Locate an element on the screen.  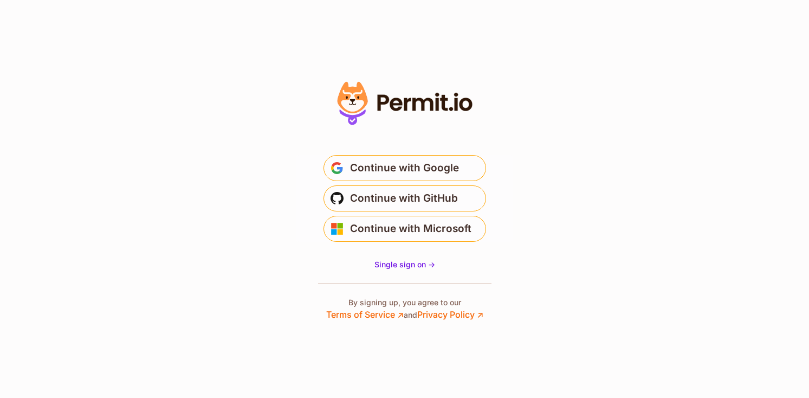
a: Privacy Policy ↗ is located at coordinates (450, 314).